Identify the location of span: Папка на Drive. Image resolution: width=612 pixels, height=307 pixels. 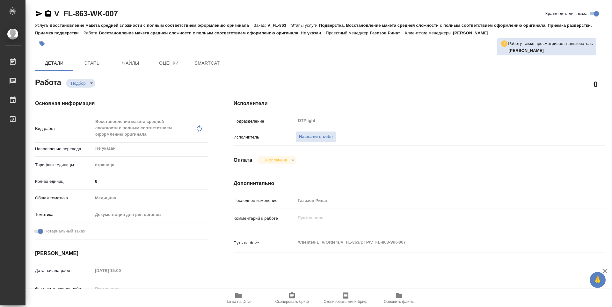
(238, 302).